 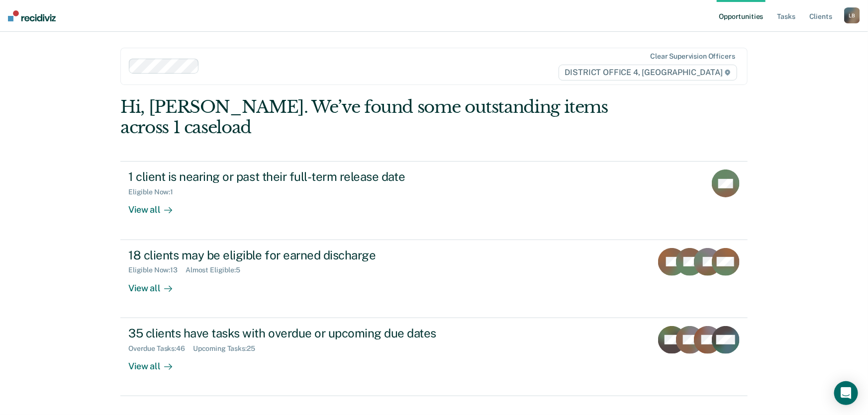 I want to click on div: Overdue Tasks : 46, so click(x=161, y=349).